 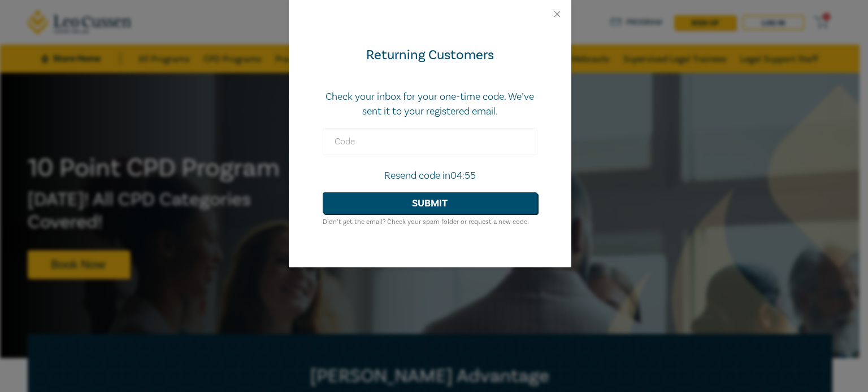 What do you see at coordinates (557, 14) in the screenshot?
I see `button: Close` at bounding box center [557, 14].